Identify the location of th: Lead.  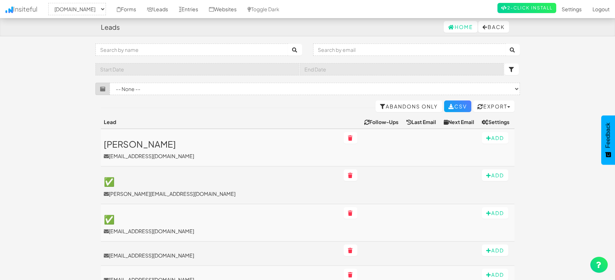
(221, 122).